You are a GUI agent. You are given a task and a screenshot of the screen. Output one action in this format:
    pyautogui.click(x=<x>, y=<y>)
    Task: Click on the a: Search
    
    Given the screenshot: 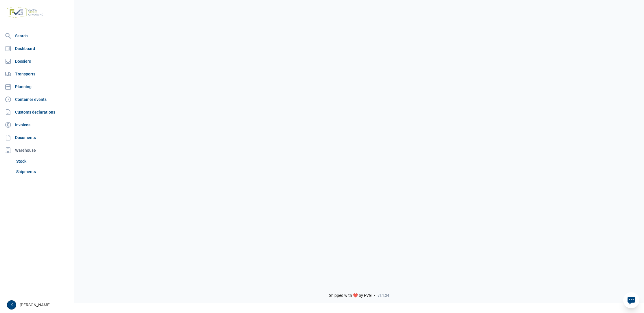 What is the action you would take?
    pyautogui.click(x=37, y=36)
    